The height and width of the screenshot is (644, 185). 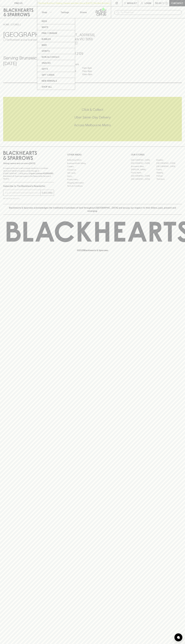 What do you see at coordinates (46, 39) in the screenshot?
I see `p: Bubbles` at bounding box center [46, 39].